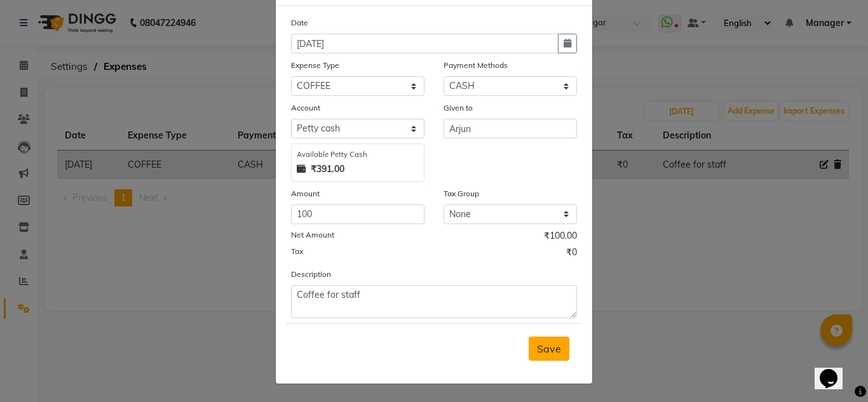  Describe the element at coordinates (571, 254) in the screenshot. I see `span: ₹0` at that location.